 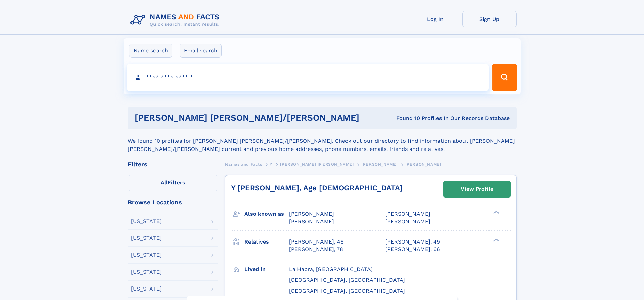 What do you see at coordinates (490, 19) in the screenshot?
I see `a: Sign Up` at bounding box center [490, 19].